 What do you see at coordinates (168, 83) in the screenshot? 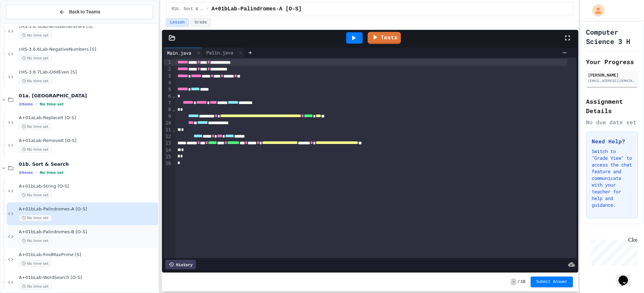
I see `div: 4` at bounding box center [168, 83].